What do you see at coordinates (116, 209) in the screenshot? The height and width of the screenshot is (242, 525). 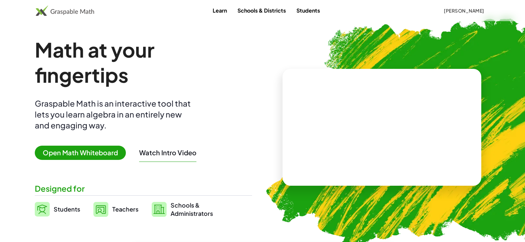 I see `a: Teachers` at bounding box center [116, 209].